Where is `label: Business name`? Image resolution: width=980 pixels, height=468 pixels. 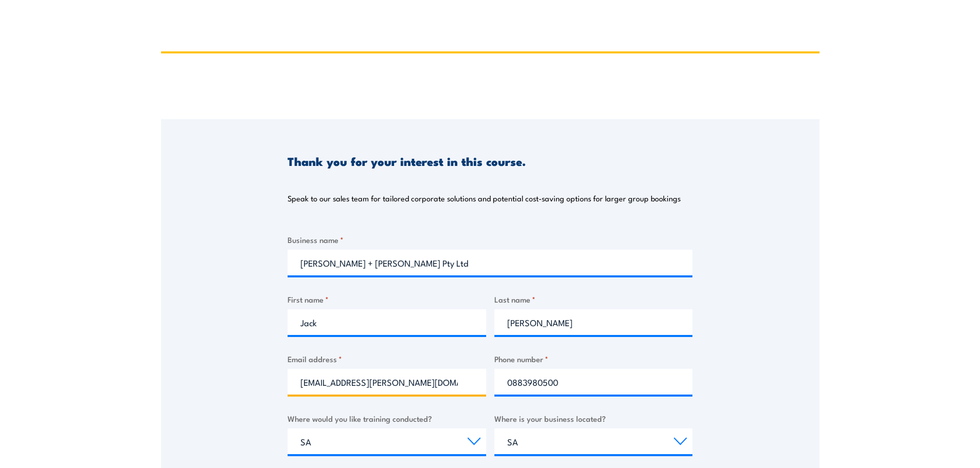 label: Business name is located at coordinates (489, 239).